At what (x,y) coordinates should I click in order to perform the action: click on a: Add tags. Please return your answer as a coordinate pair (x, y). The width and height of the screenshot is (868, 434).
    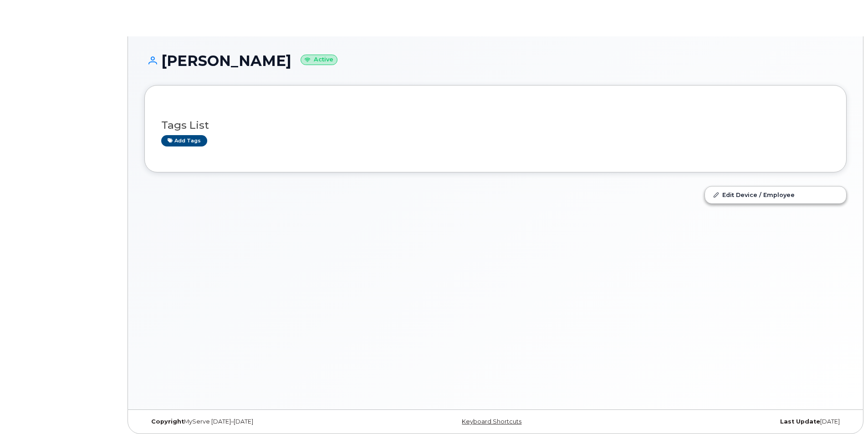
    Looking at the image, I should click on (184, 140).